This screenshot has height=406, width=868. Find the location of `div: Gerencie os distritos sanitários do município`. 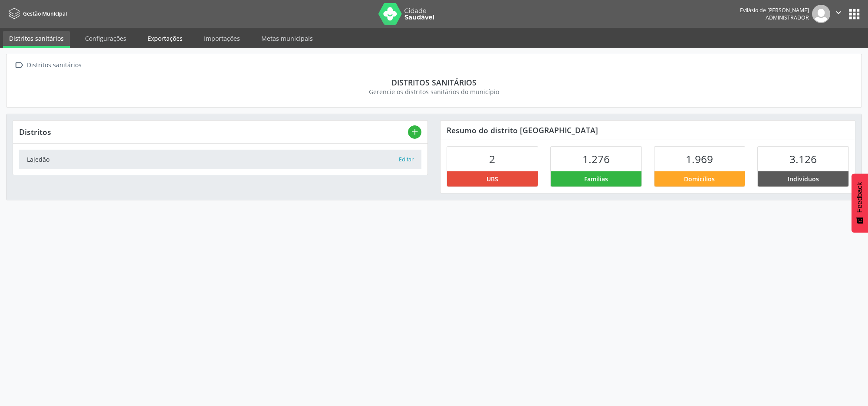

div: Gerencie os distritos sanitários do município is located at coordinates (434, 92).